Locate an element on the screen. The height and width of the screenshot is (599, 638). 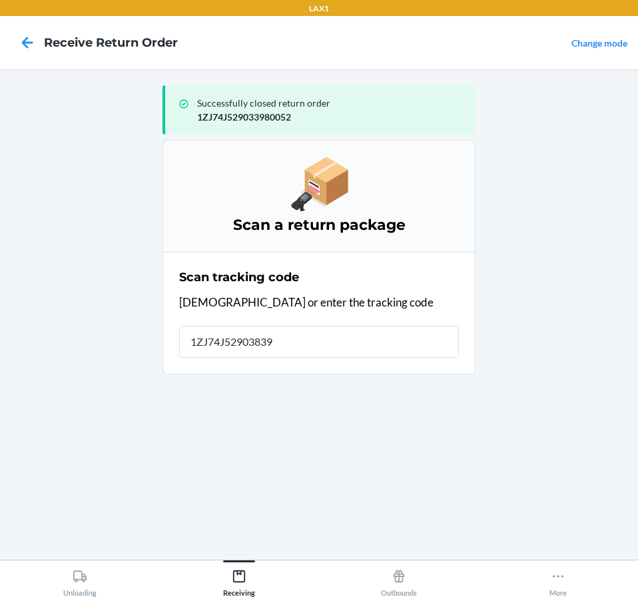
input: Tracking code is located at coordinates (319, 342).